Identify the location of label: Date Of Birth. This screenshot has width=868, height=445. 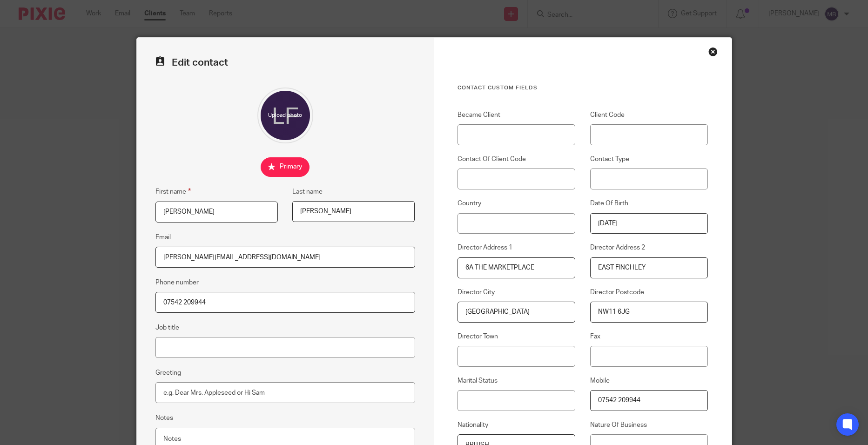
(649, 203).